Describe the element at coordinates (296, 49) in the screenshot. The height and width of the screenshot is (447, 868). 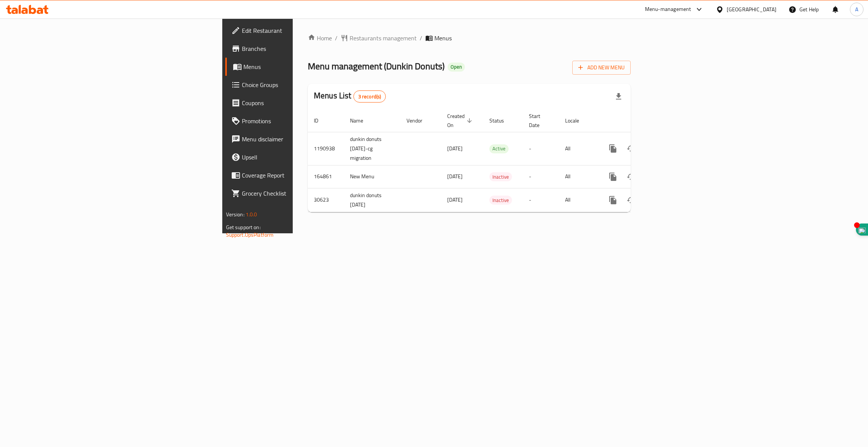
I see `a: Branches` at that location.